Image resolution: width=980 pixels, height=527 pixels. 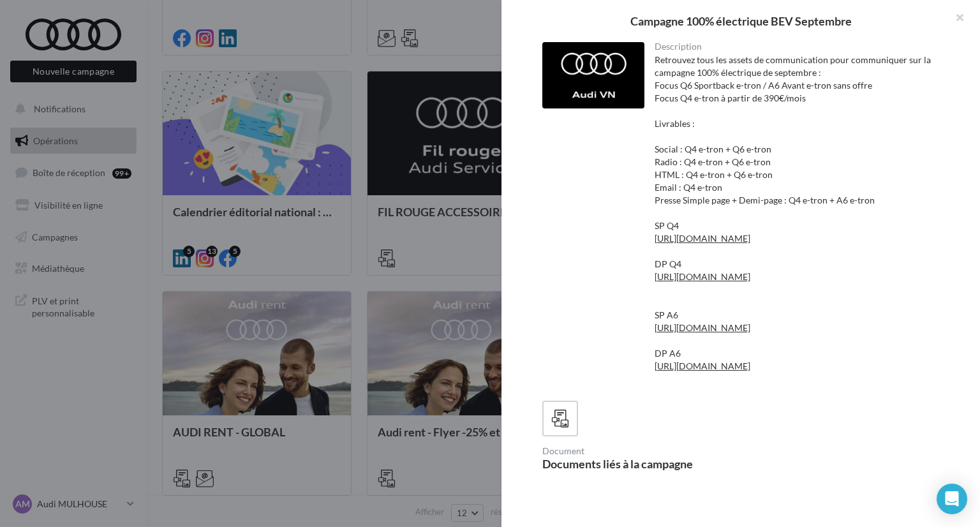 I want to click on div: Document, so click(x=641, y=451).